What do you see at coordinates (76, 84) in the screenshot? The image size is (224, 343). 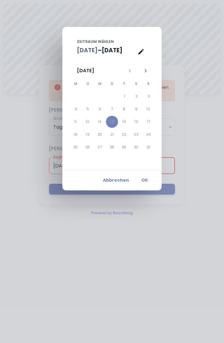 I see `span: Montag` at bounding box center [76, 84].